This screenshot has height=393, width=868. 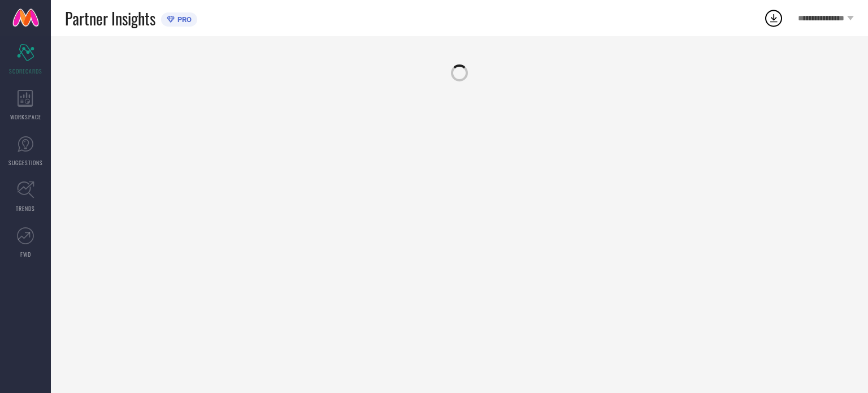 I want to click on span: TRENDS, so click(x=25, y=208).